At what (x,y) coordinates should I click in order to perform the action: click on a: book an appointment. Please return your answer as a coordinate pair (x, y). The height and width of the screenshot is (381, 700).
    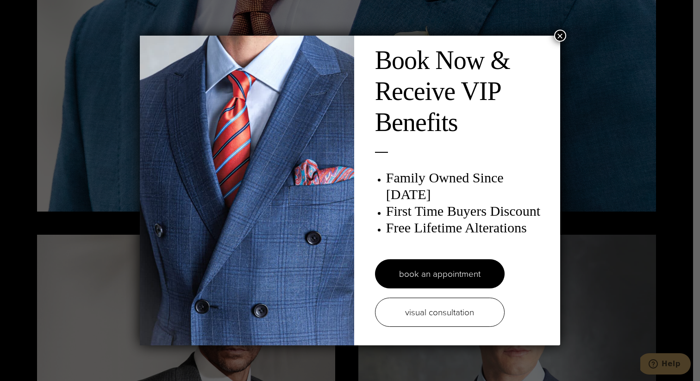
    Looking at the image, I should click on (440, 274).